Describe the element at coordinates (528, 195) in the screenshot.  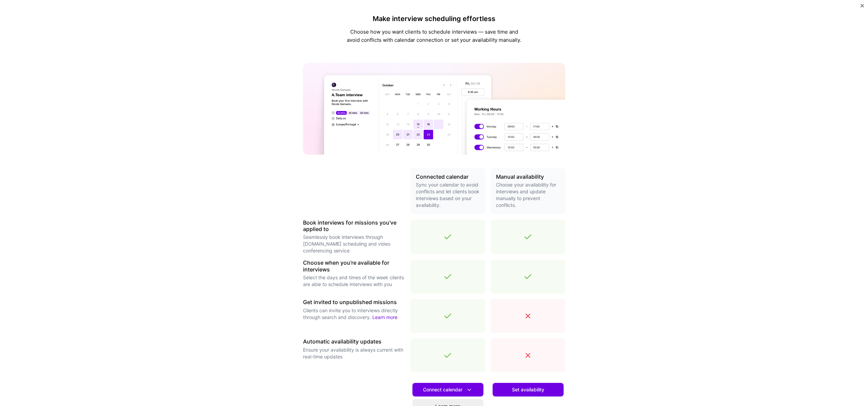
I see `p: Choose your availability for interviews and update manually to prevent conflicts.` at that location.